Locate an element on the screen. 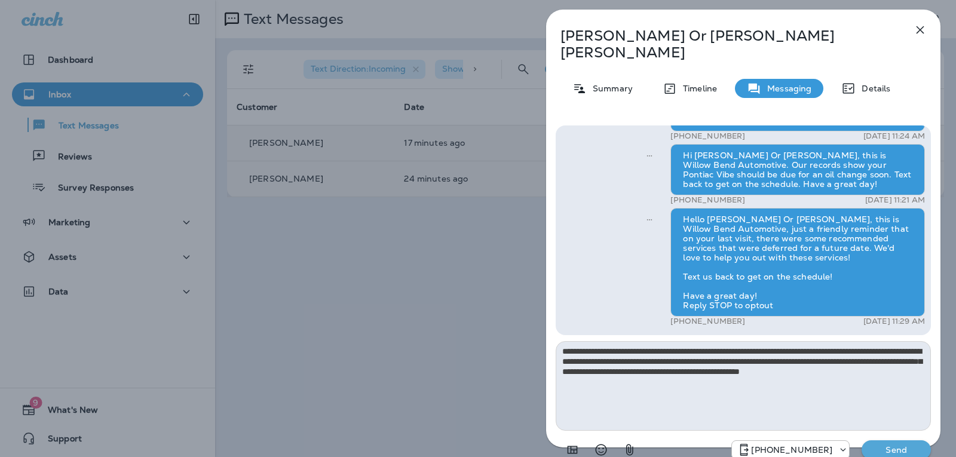 This screenshot has height=457, width=956. p: Details is located at coordinates (873, 88).